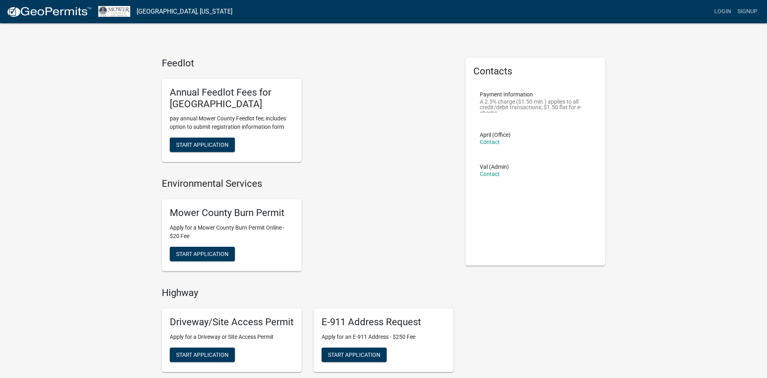 This screenshot has width=767, height=378. I want to click on a: Login, so click(723, 12).